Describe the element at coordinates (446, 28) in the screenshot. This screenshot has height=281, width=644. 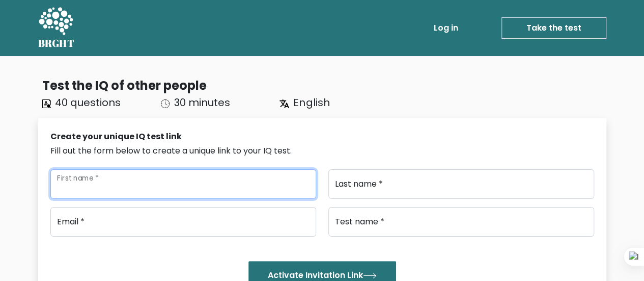
I see `a: Log in` at that location.